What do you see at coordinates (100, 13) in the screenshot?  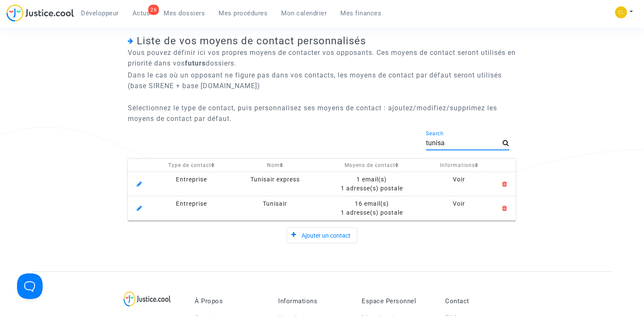 I see `span: Développeur` at bounding box center [100, 13].